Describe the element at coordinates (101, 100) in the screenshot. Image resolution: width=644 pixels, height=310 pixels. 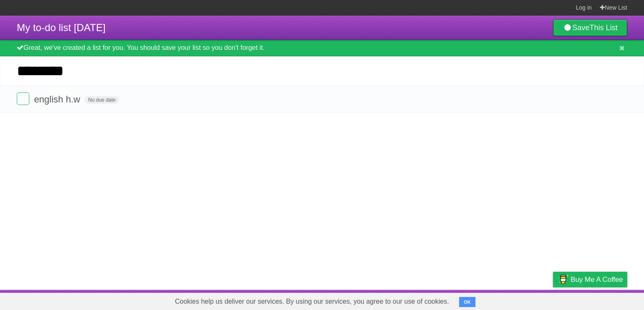
I see `span: No due date` at that location.